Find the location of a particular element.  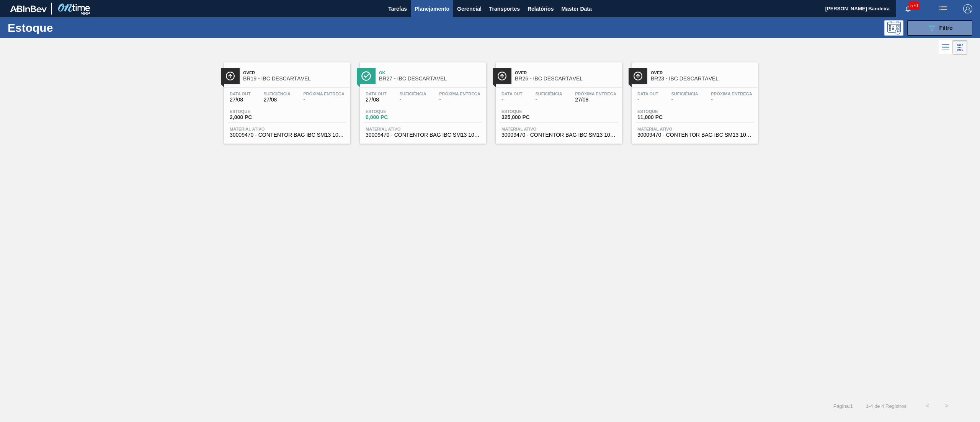

img: Logout is located at coordinates (967, 9).